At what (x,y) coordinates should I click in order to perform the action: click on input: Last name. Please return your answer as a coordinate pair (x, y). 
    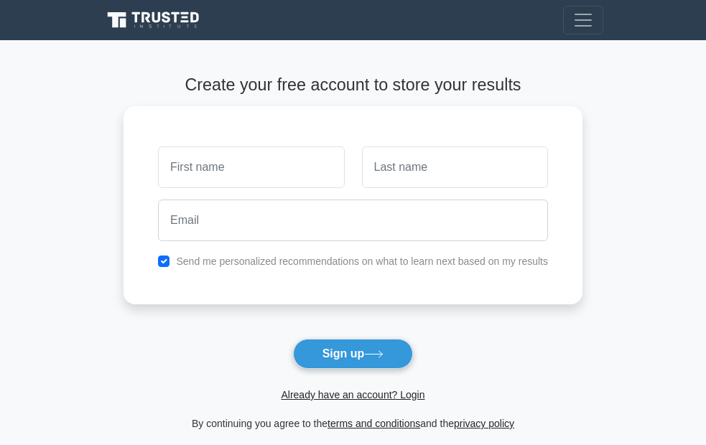
    Looking at the image, I should click on (455, 167).